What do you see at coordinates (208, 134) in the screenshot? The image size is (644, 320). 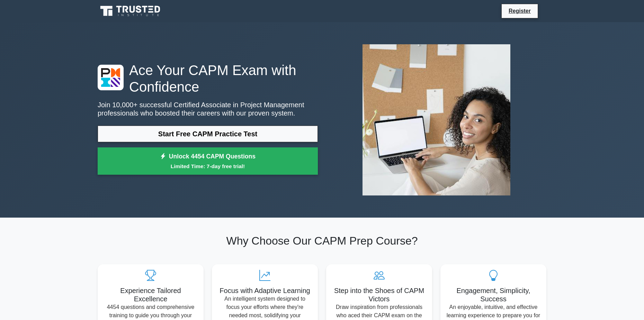 I see `a: Start Free CAPM Practice Test` at bounding box center [208, 134].